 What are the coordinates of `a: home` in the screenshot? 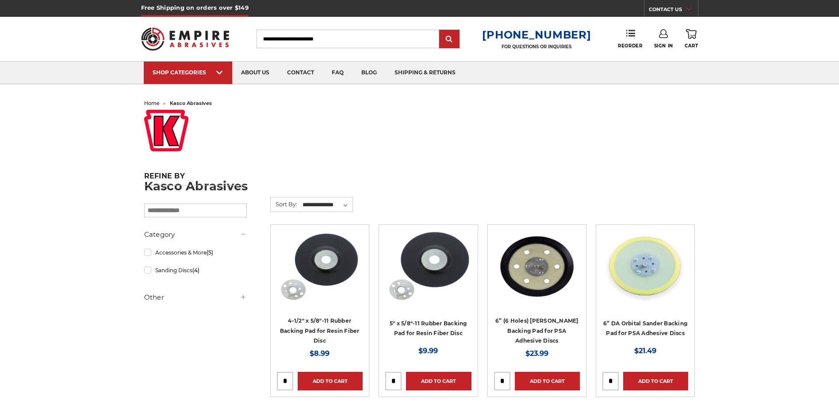 It's located at (152, 103).